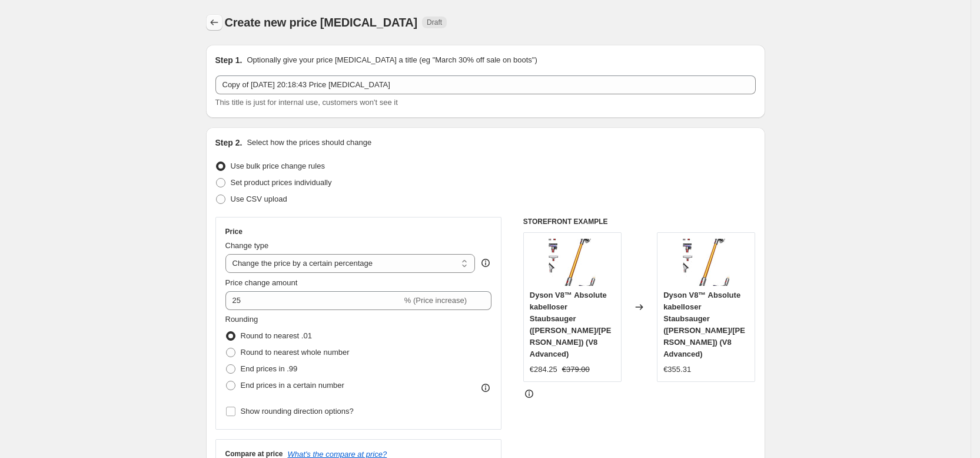  Describe the element at coordinates (214, 23) in the screenshot. I see `button: Price change jobs` at that location.